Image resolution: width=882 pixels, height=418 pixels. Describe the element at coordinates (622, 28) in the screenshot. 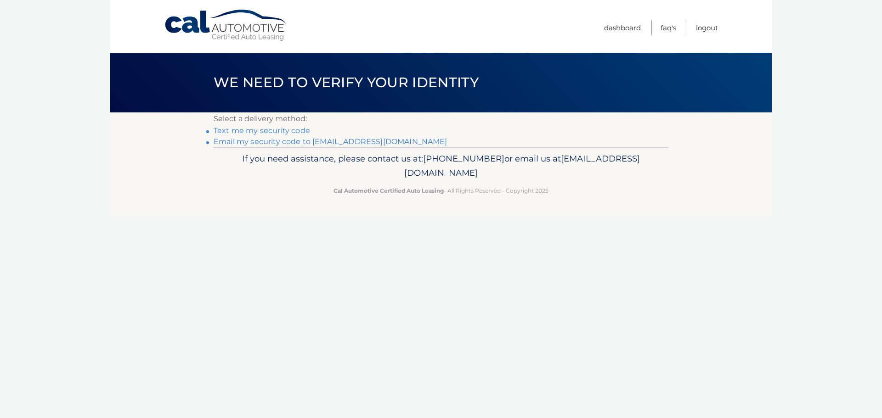

I see `a: Dashboard` at that location.